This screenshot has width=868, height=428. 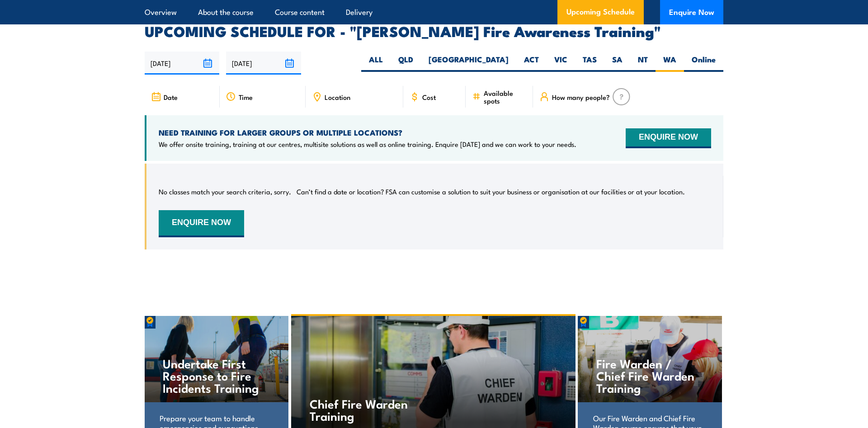 What do you see at coordinates (670, 63) in the screenshot?
I see `label: WA` at bounding box center [670, 63].